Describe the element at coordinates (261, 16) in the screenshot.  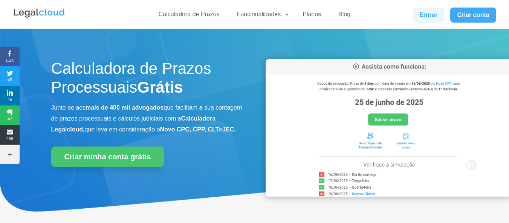
I see `a: Funcionalidades` at that location.